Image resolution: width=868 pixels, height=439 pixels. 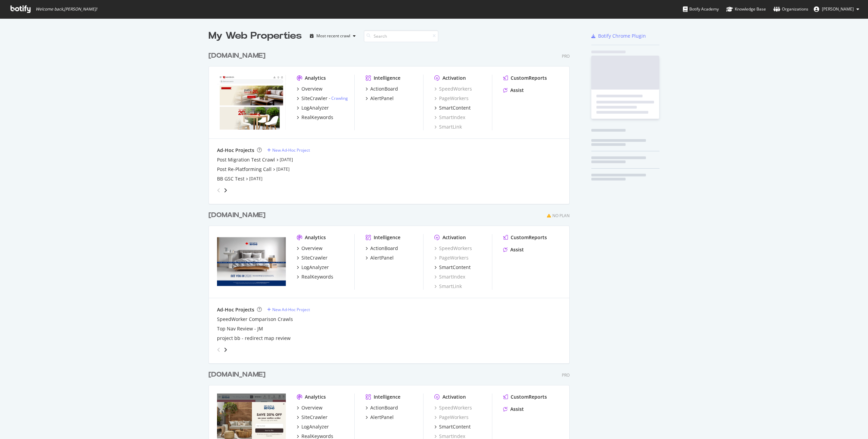 What do you see at coordinates (622, 36) in the screenshot?
I see `div: Botify Chrome Plugin` at bounding box center [622, 36].